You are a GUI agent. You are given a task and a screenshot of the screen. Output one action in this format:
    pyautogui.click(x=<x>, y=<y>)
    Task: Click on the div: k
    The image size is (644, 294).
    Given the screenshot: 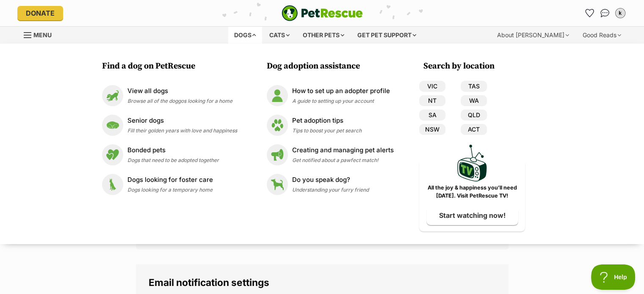 What is the action you would take?
    pyautogui.click(x=620, y=13)
    